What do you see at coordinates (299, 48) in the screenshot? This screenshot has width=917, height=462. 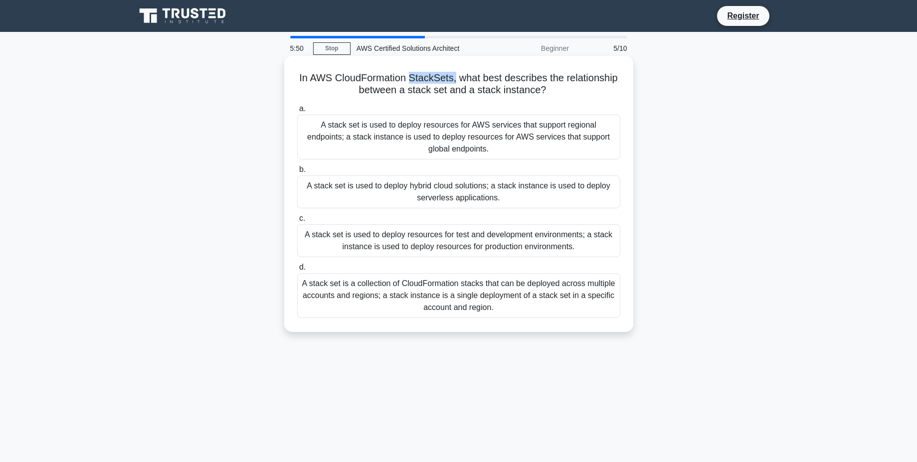 I see `div: 5:50` at bounding box center [299, 48].